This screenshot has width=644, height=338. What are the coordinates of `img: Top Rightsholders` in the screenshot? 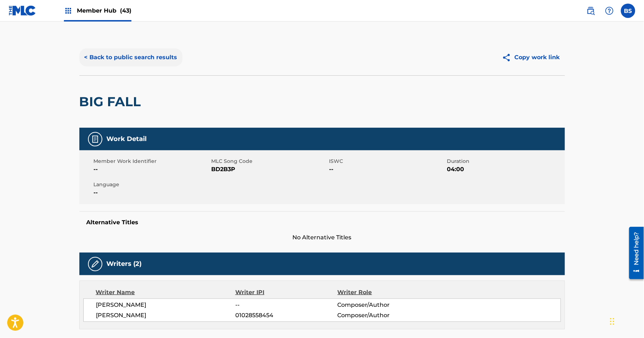 It's located at (68, 11).